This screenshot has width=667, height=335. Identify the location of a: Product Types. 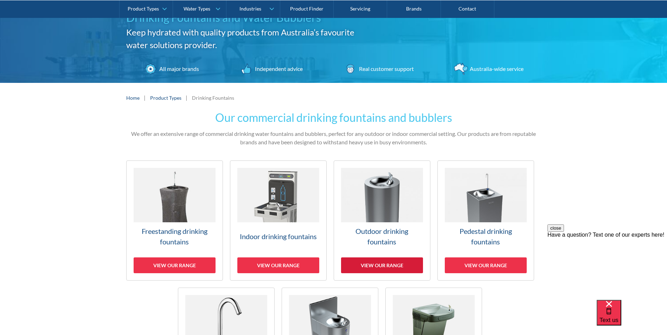
(166, 98).